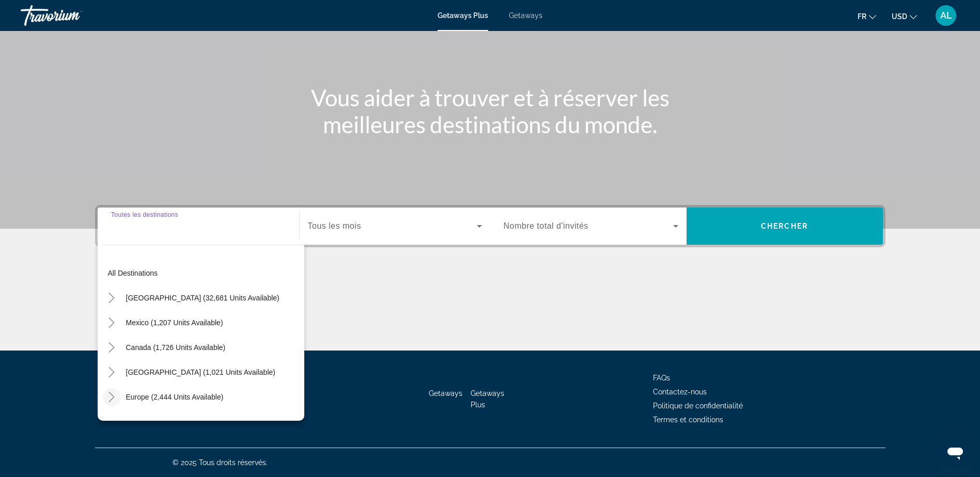 This screenshot has width=980, height=477. I want to click on span: fr, so click(862, 17).